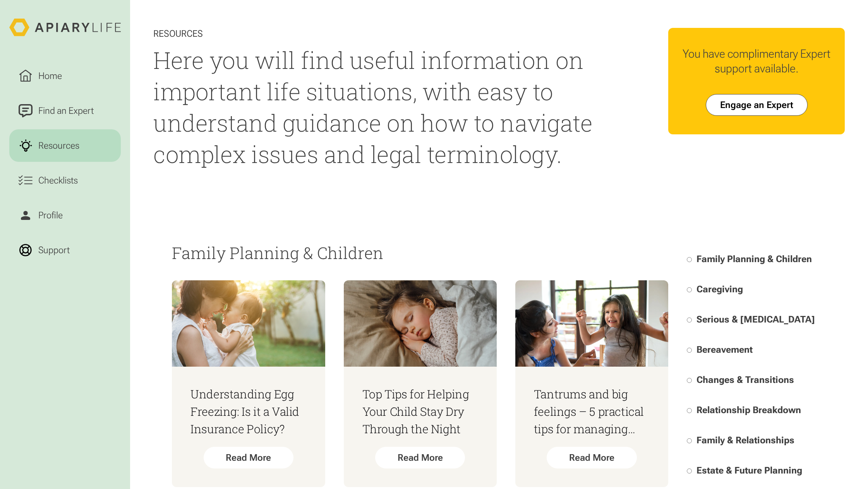 The width and height of the screenshot is (868, 489). I want to click on a: Top Tips for Helping Your Child Stay Dry Through the NightRead More, so click(420, 383).